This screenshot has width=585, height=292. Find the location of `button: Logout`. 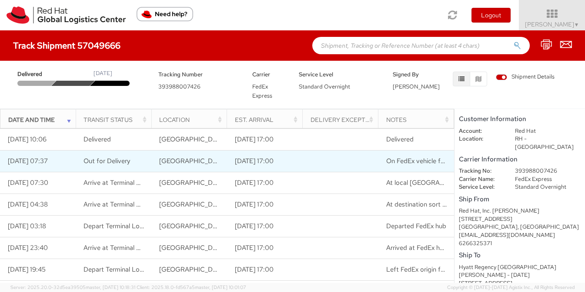

button: Logout is located at coordinates (491, 15).